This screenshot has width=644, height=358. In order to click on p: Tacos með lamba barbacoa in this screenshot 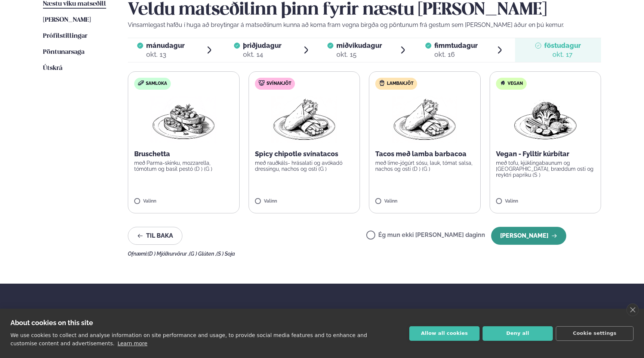, I will do `click(424, 154)`.